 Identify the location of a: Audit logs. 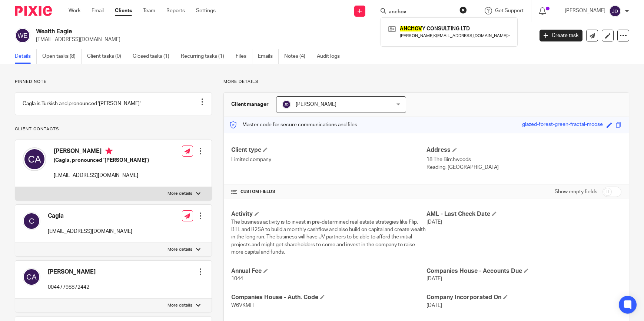
(331, 56).